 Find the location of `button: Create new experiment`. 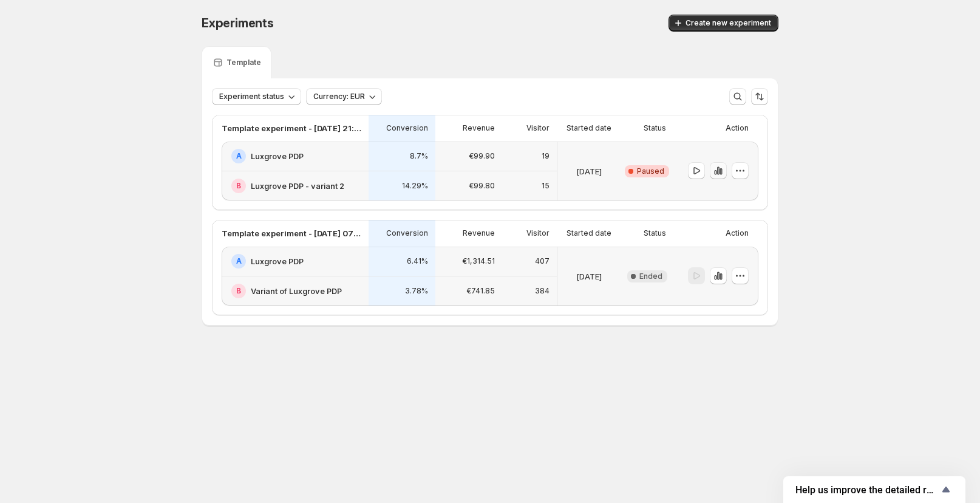

button: Create new experiment is located at coordinates (723, 23).